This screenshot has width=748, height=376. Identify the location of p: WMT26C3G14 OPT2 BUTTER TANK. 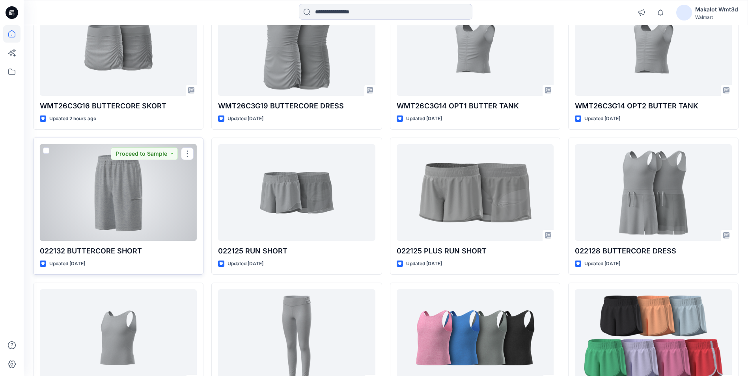
(653, 106).